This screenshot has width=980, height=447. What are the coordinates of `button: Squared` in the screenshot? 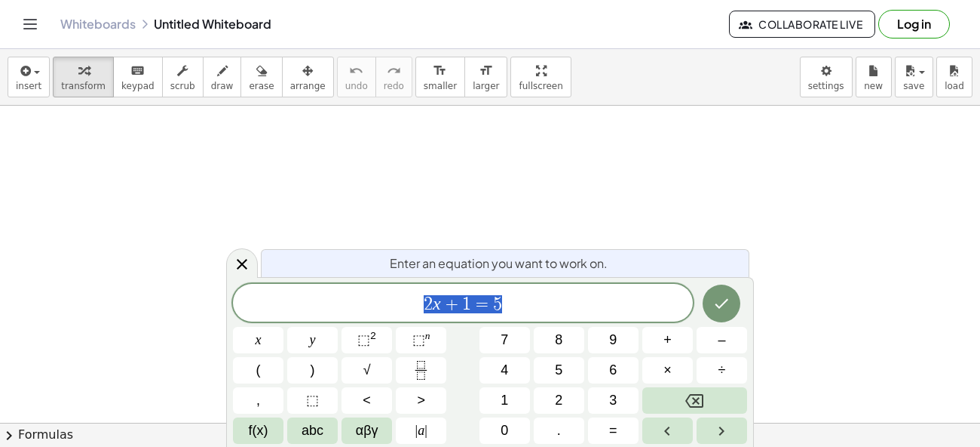 It's located at (367, 340).